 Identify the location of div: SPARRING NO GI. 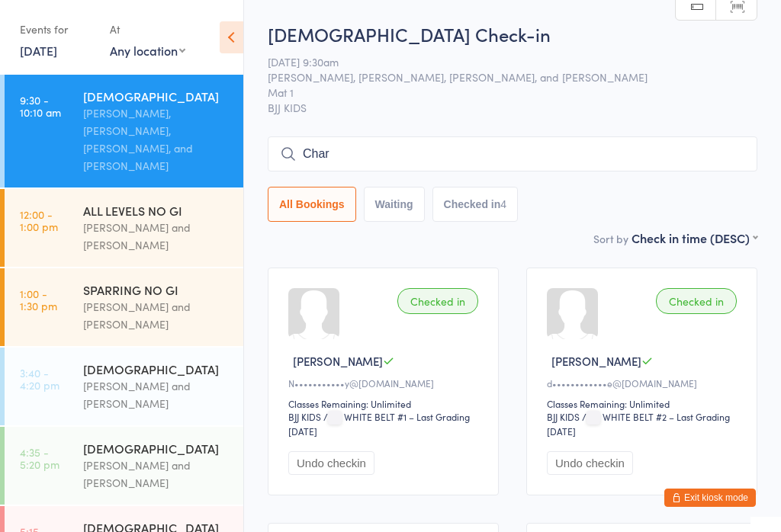
(157, 290).